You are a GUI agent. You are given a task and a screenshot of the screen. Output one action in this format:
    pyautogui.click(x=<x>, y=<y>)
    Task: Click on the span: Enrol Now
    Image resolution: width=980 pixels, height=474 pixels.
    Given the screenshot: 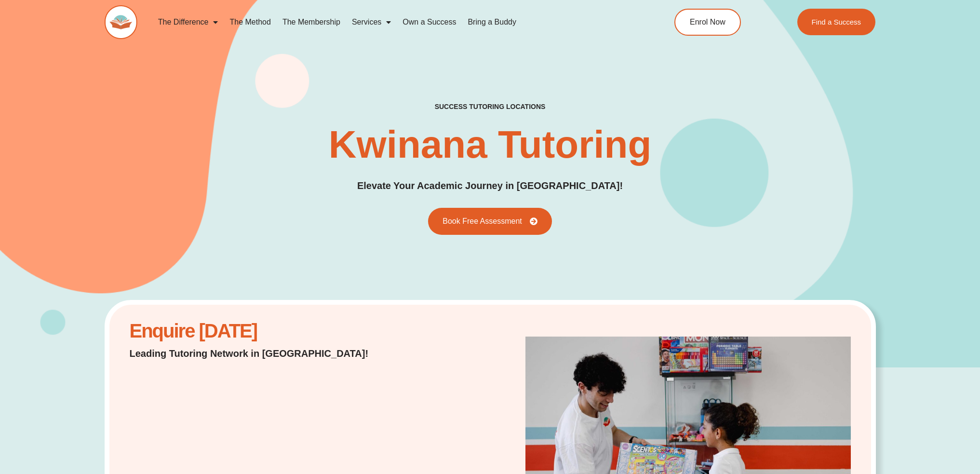 What is the action you would take?
    pyautogui.click(x=708, y=22)
    